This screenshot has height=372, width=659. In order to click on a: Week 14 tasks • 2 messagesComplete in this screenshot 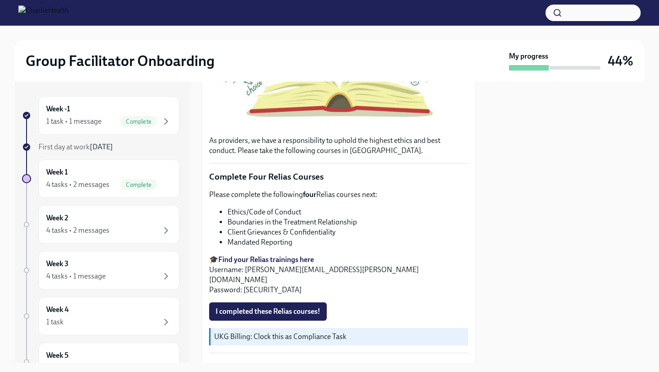, I will do `click(101, 179)`.